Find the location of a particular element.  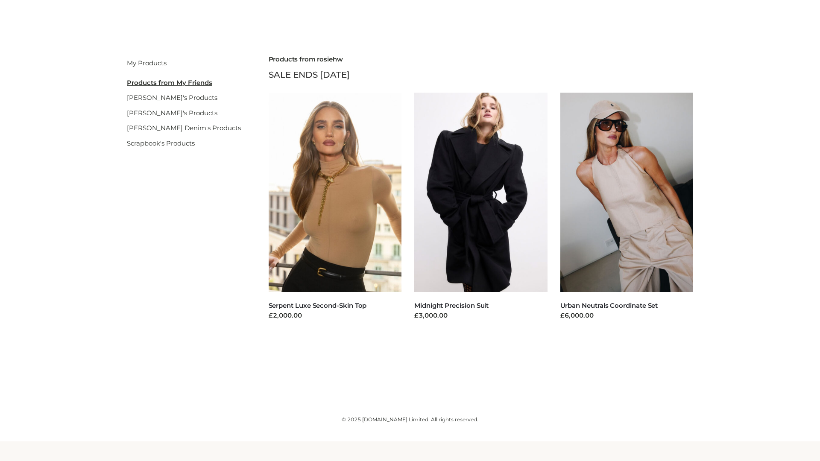

u: Products from My Friends is located at coordinates (170, 82).